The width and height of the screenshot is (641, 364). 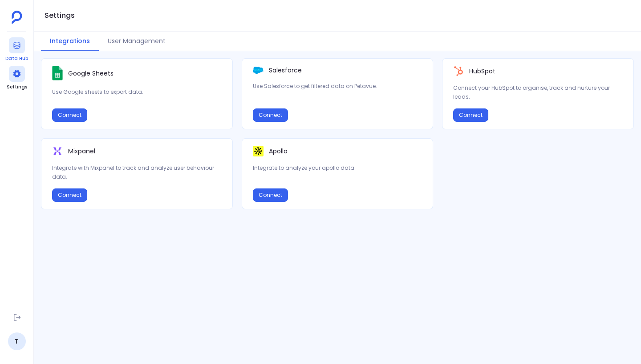 I want to click on h1: Settings, so click(x=60, y=16).